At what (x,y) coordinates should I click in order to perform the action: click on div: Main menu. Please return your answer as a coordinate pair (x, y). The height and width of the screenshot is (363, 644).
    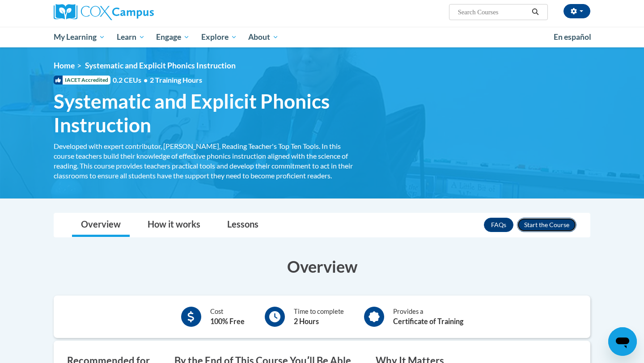
    Looking at the image, I should click on (322, 37).